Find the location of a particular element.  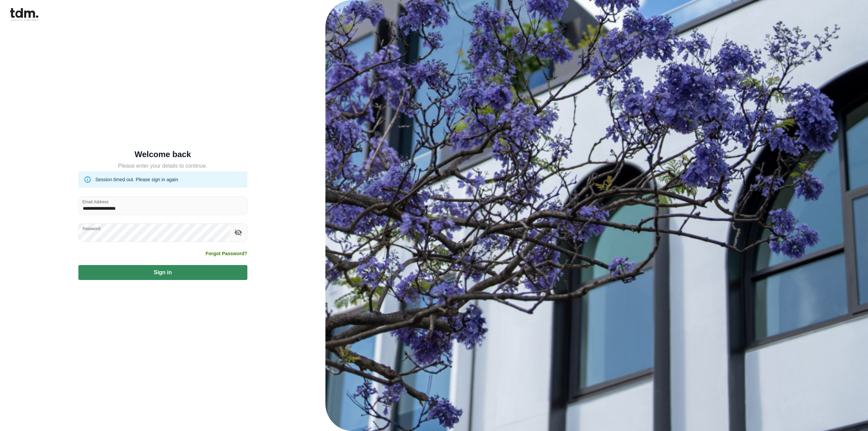

a: Forgot Password? is located at coordinates (226, 253).